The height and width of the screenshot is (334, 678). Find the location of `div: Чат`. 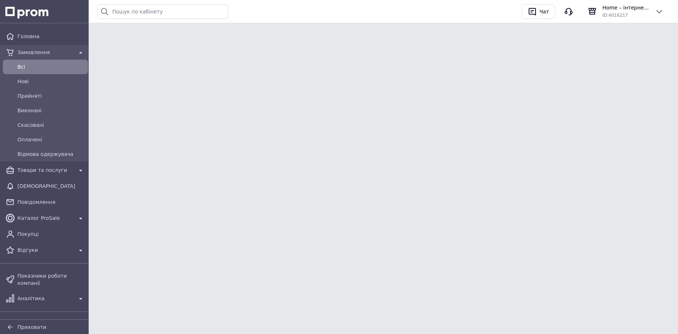

div: Чат is located at coordinates (544, 12).